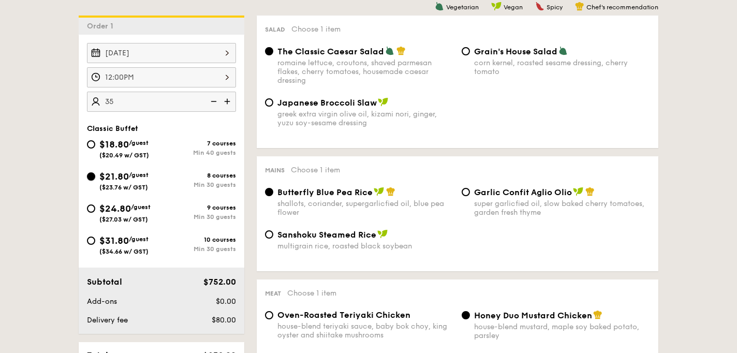 The height and width of the screenshot is (353, 737). What do you see at coordinates (327, 102) in the screenshot?
I see `span: Japanese Broccoli Slaw` at bounding box center [327, 102].